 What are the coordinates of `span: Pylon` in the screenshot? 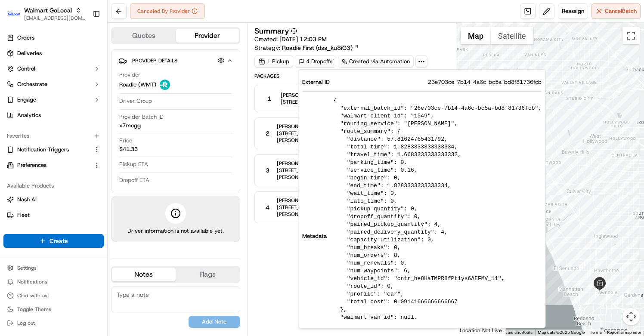 It's located at (95, 149).